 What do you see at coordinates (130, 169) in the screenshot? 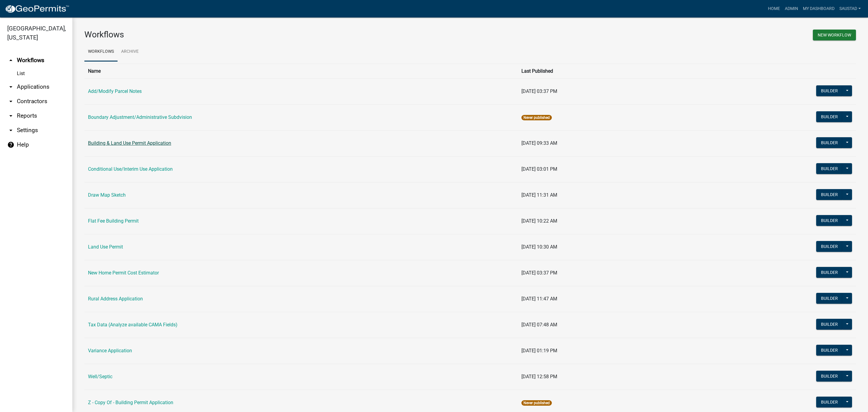
I see `a: Conditional Use/Interim Use Application` at bounding box center [130, 169].